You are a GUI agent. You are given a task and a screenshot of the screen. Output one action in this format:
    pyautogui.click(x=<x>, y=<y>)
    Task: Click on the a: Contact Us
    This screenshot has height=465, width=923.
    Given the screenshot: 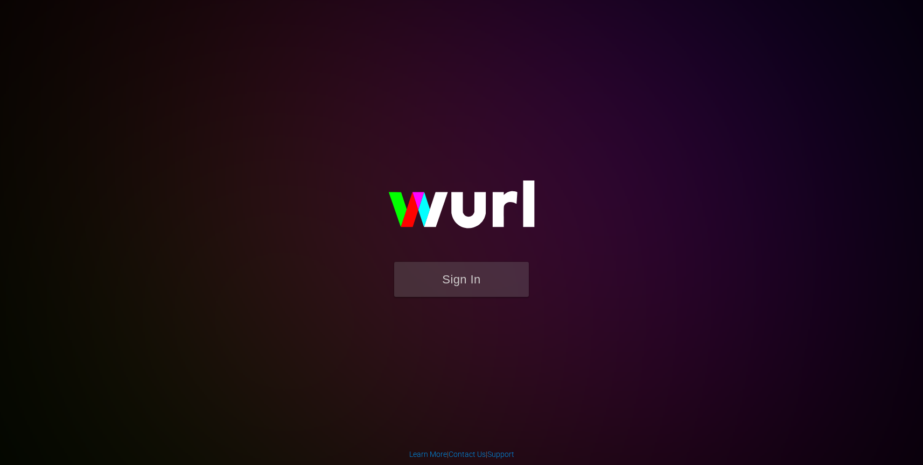 What is the action you would take?
    pyautogui.click(x=467, y=454)
    